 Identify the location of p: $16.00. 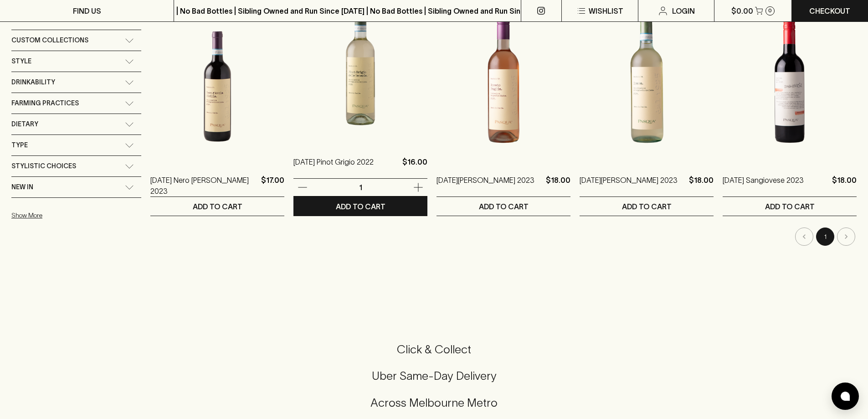
(414, 167).